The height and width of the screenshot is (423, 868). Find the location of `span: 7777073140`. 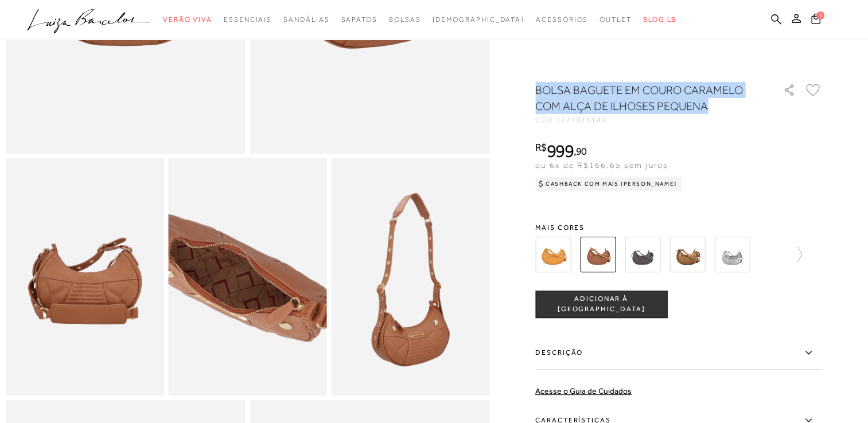

span: 7777073140 is located at coordinates (581, 120).